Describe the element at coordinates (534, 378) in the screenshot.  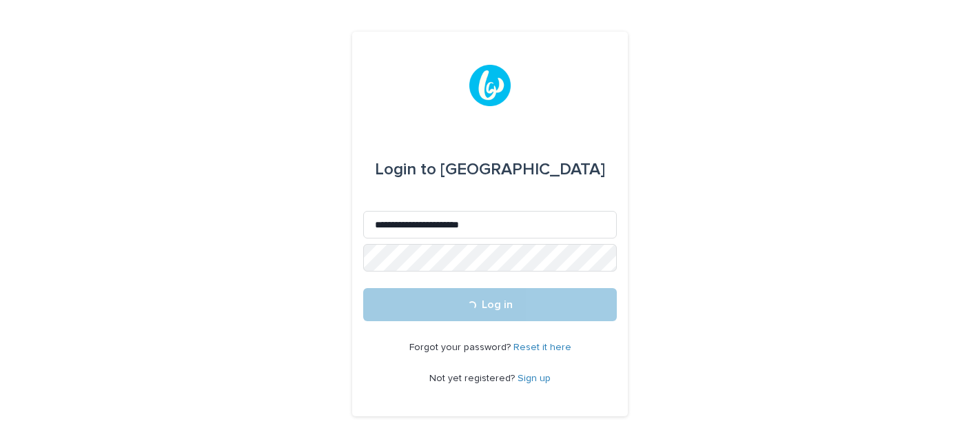
I see `a: Sign up` at that location.